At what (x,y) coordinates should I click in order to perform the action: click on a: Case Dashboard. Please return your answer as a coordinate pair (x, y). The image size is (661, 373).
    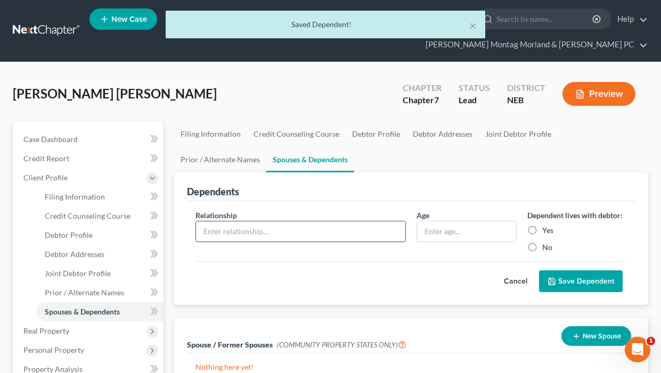
    Looking at the image, I should click on (89, 140).